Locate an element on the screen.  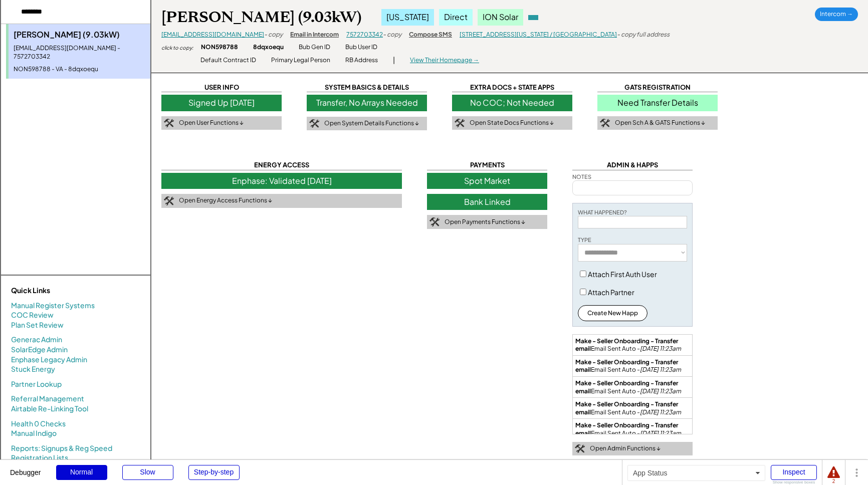
a: Partner Lookup is located at coordinates (36, 384).